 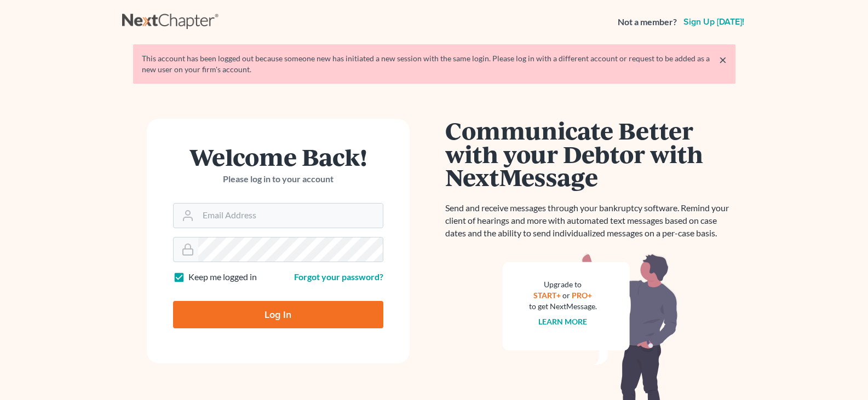 What do you see at coordinates (290, 215) in the screenshot?
I see `input: Email Address` at bounding box center [290, 215].